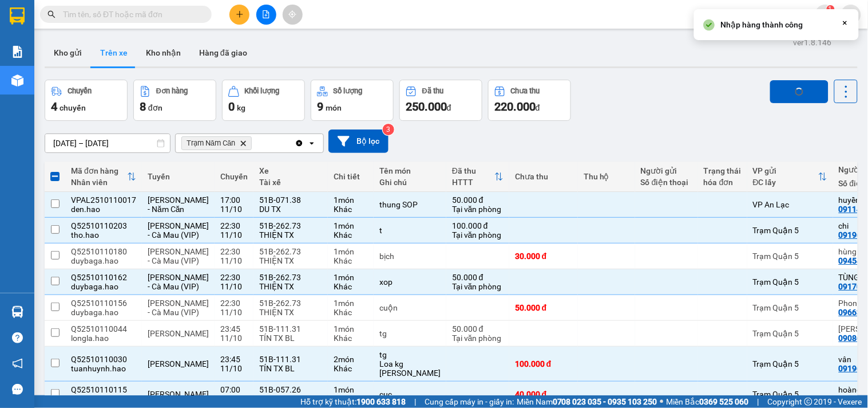  I want to click on span: món, so click(334, 107).